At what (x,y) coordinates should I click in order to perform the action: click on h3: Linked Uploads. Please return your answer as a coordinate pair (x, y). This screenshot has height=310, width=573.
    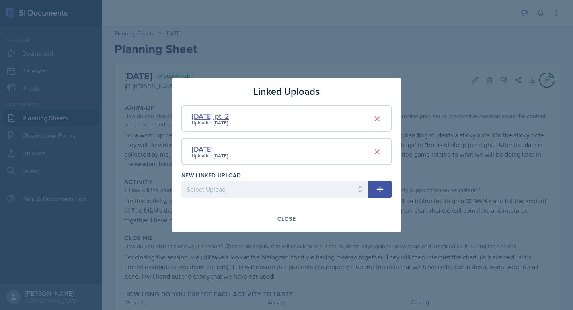
    Looking at the image, I should click on (287, 92).